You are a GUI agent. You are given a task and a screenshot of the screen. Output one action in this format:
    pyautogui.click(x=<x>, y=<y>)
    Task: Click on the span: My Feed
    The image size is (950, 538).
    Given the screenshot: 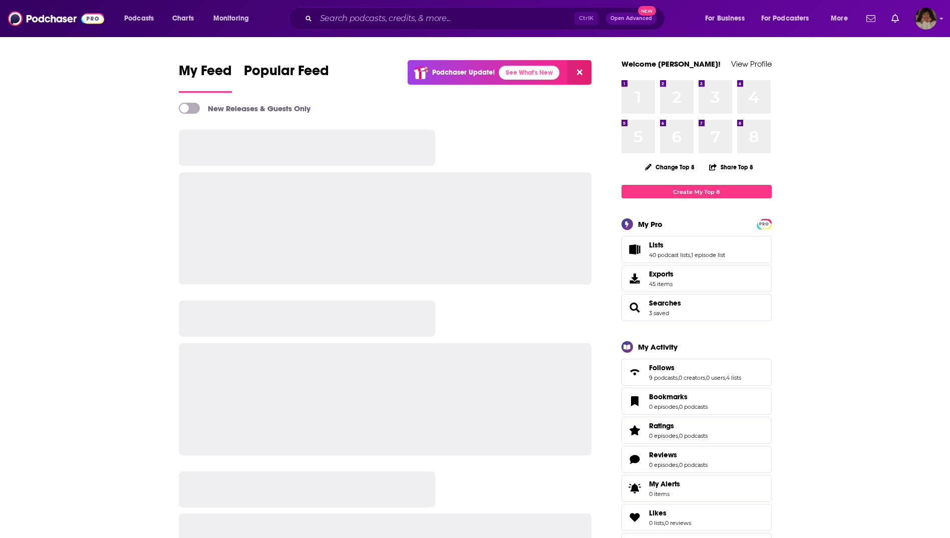 What is the action you would take?
    pyautogui.click(x=205, y=74)
    